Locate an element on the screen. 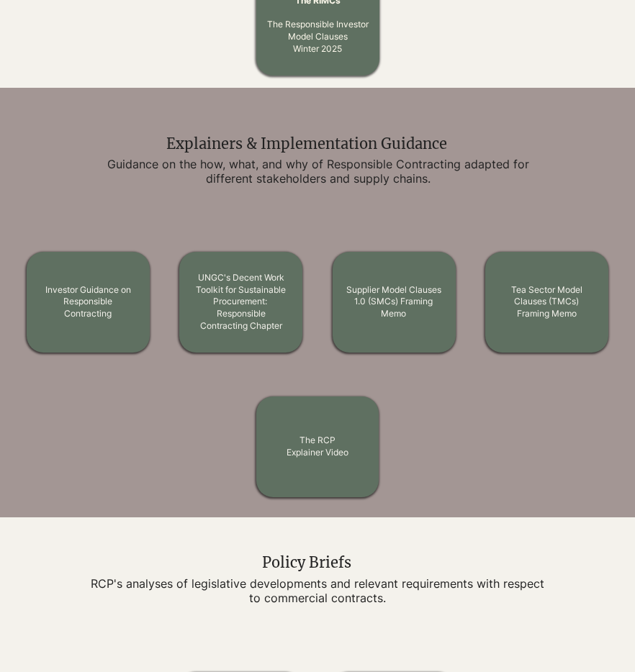 The width and height of the screenshot is (635, 672). div: main content is located at coordinates (317, 159).